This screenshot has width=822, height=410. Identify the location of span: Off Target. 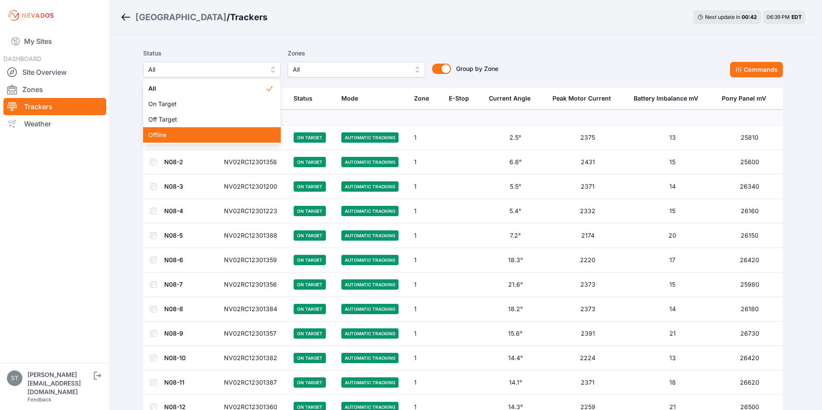
(207, 120).